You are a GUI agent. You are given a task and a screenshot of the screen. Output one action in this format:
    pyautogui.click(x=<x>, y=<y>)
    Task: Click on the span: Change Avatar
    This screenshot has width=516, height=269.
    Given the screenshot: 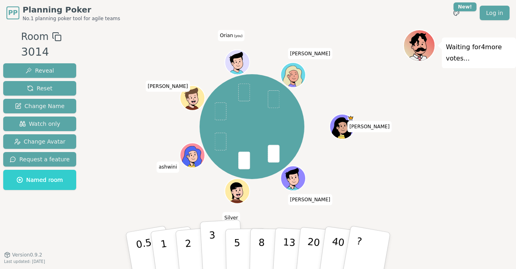 What is the action you would take?
    pyautogui.click(x=40, y=142)
    